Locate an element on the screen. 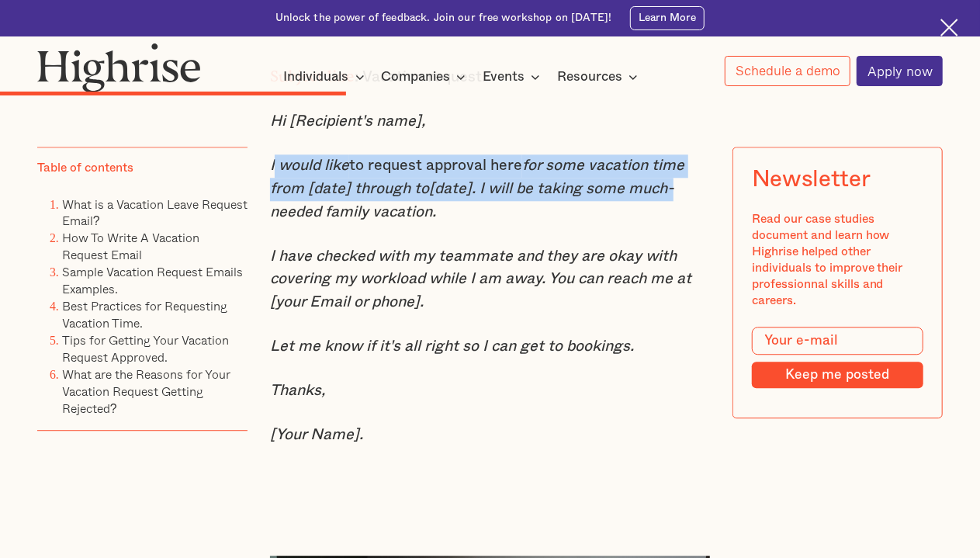 The height and width of the screenshot is (558, 980). input: Keep me posted is located at coordinates (838, 374).